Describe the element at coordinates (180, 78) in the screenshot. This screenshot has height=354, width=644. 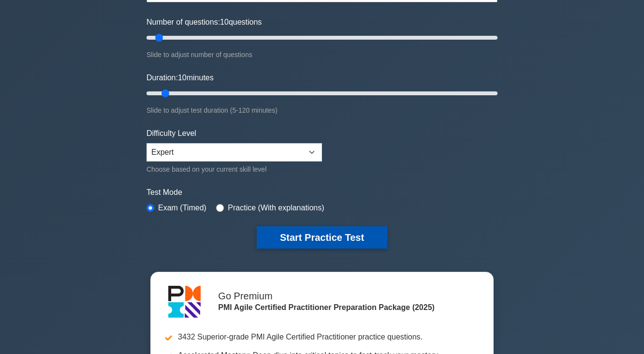
I see `label: Duration: minutes` at that location.